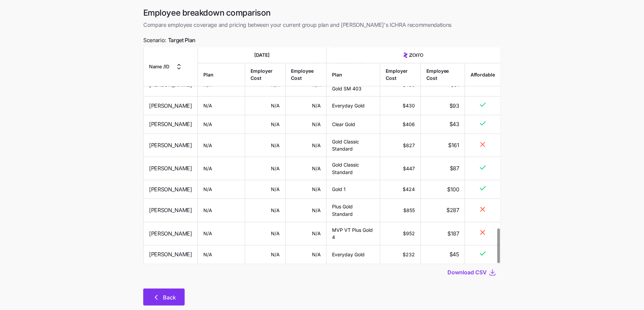 The image size is (644, 310). I want to click on td: $406, so click(401, 124).